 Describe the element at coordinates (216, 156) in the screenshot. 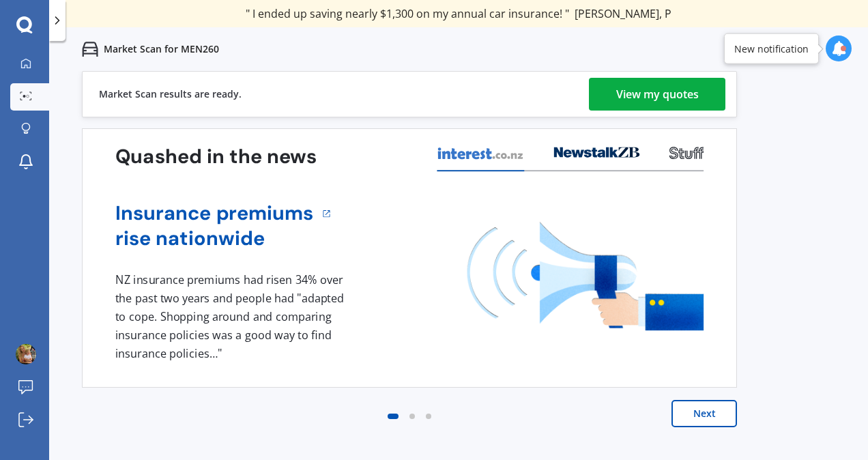

I see `h3: Quashed in the news` at that location.